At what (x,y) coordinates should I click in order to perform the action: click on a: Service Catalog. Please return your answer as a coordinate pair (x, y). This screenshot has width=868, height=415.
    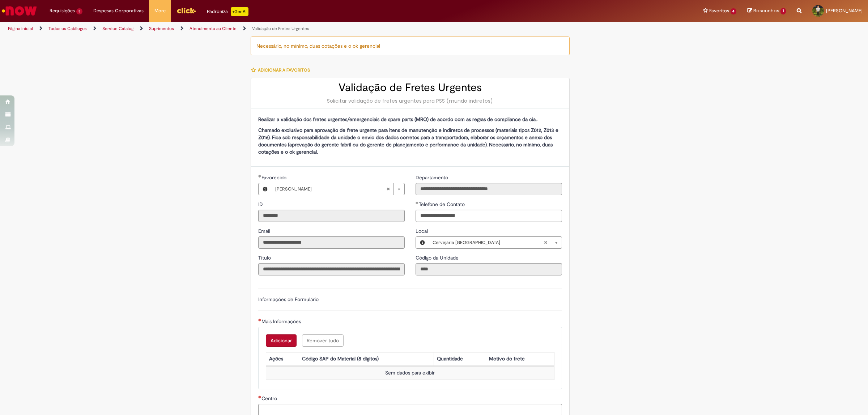
    Looking at the image, I should click on (118, 28).